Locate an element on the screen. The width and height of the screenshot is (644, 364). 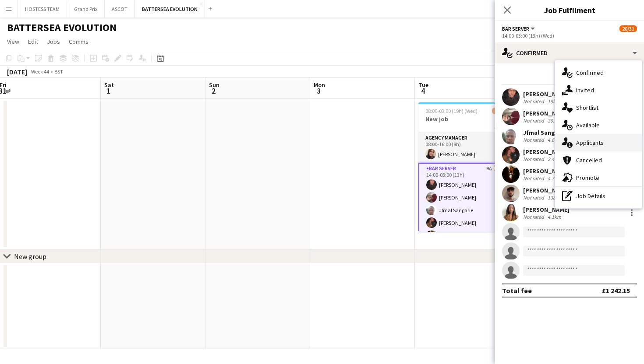
span: Shortlist is located at coordinates (586, 108).